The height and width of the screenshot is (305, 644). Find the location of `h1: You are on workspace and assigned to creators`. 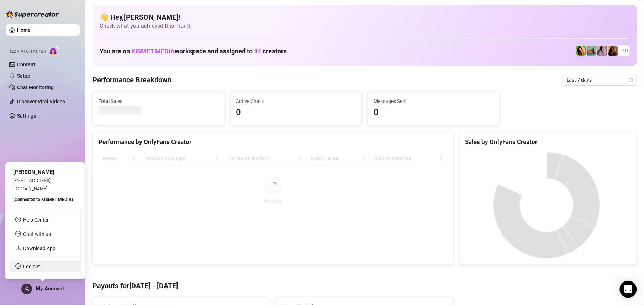

h1: You are on workspace and assigned to creators is located at coordinates (193, 51).